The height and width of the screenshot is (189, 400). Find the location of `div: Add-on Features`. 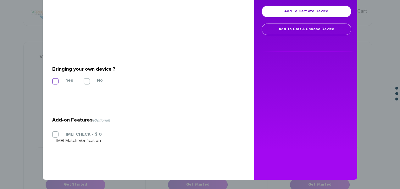

div: Add-on Features is located at coordinates (146, 120).